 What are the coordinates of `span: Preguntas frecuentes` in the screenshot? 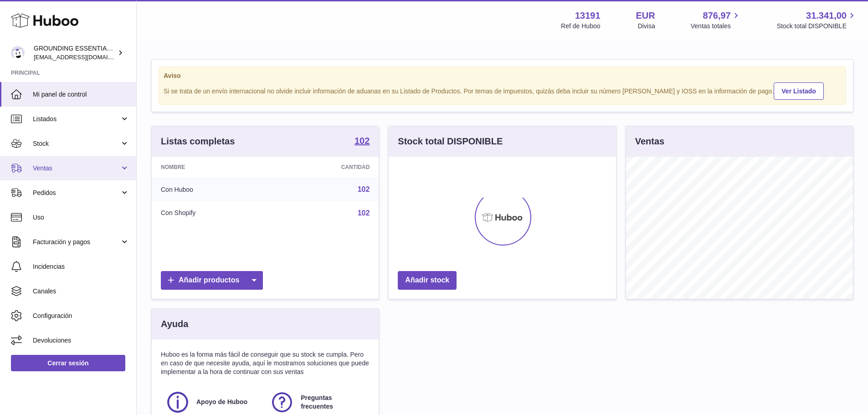 It's located at (332, 402).